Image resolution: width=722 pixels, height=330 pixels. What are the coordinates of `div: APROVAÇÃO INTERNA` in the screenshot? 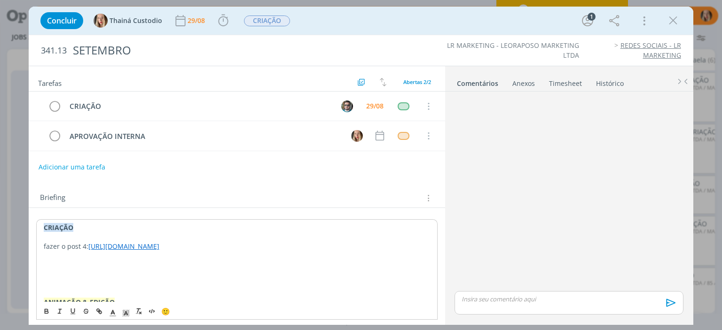 It's located at (203, 136).